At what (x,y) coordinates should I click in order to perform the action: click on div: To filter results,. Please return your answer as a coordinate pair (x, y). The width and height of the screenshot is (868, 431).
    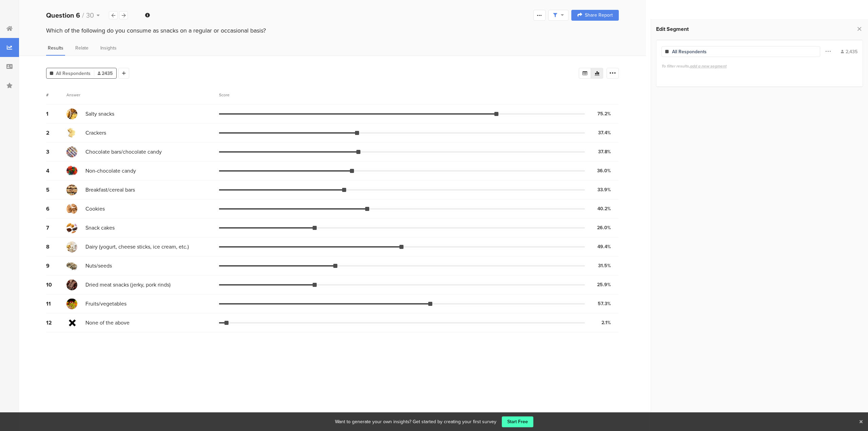
    Looking at the image, I should click on (760, 66).